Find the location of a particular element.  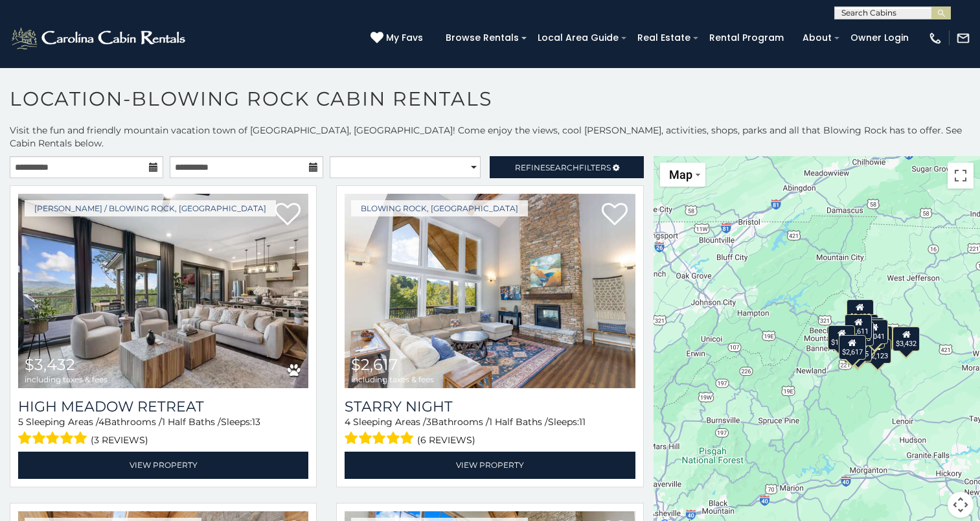

a: High Meadow Retreat $3,432 including taxes & fees is located at coordinates (163, 291).